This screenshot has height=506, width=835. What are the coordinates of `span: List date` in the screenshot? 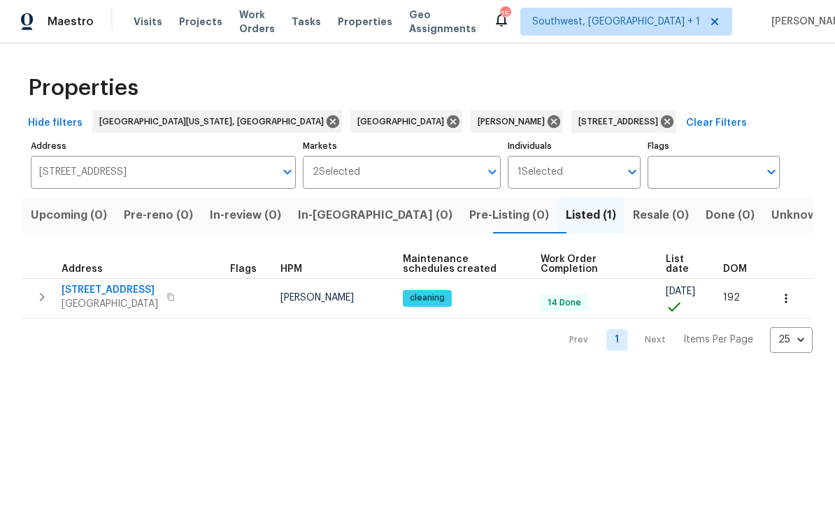 It's located at (683, 265).